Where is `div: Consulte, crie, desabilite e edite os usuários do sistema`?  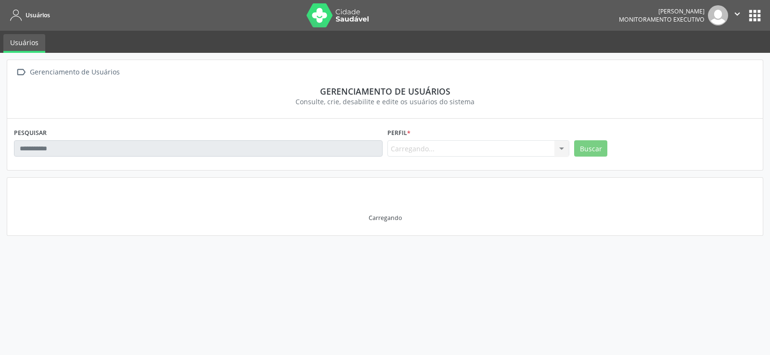 div: Consulte, crie, desabilite e edite os usuários do sistema is located at coordinates (385, 101).